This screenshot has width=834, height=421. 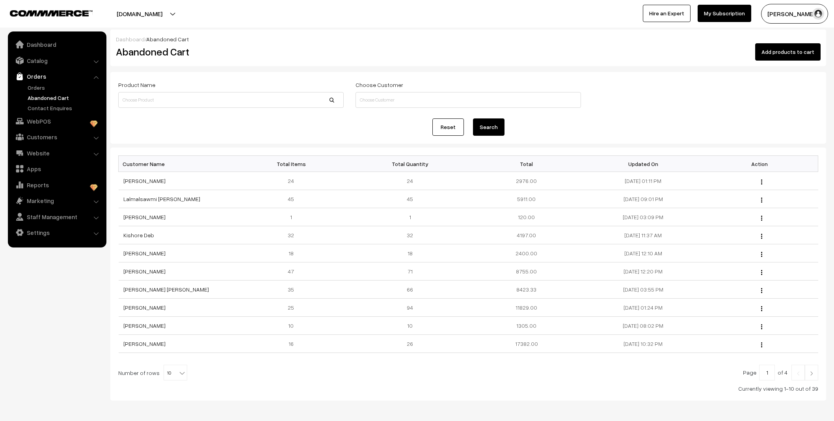 I want to click on span: of 4, so click(x=782, y=373).